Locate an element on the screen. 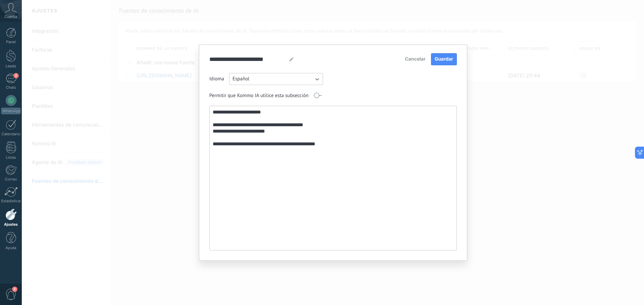 This screenshot has width=644, height=305. span: Idioma is located at coordinates (217, 79).